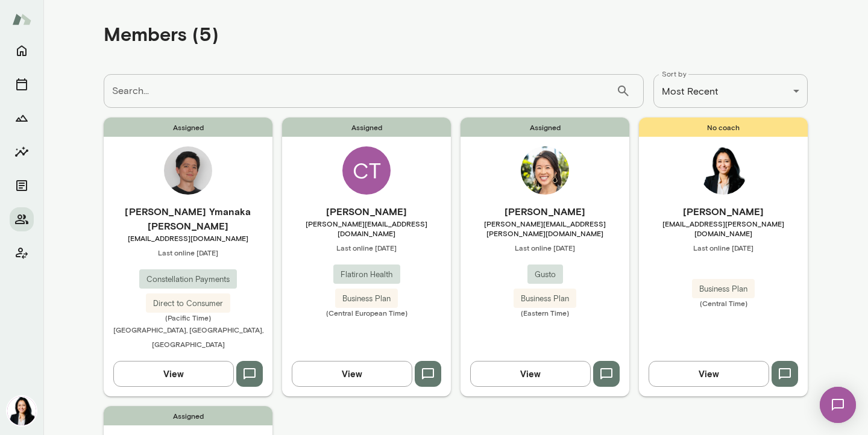  I want to click on h4: Members (5), so click(161, 33).